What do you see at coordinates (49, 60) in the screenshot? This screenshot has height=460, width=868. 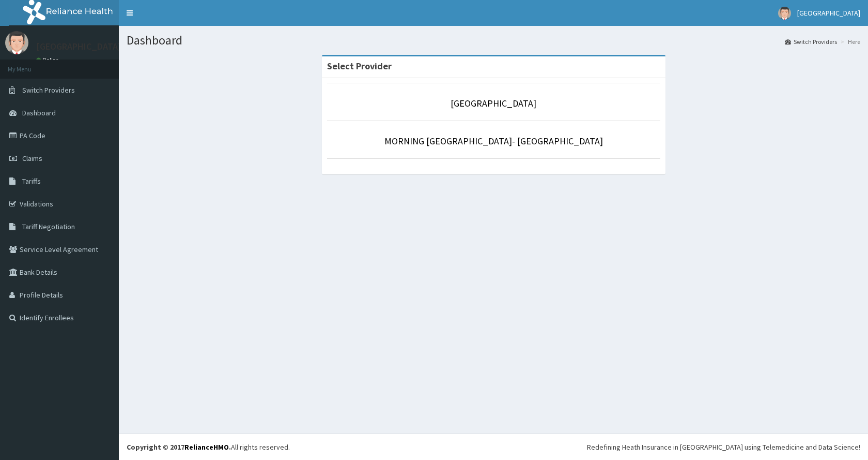 I see `a: Online` at bounding box center [49, 60].